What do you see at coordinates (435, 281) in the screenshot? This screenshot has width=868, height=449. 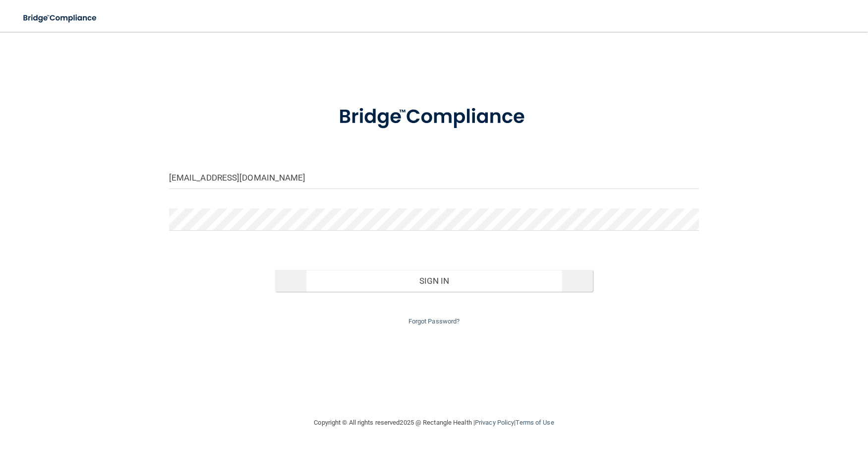 I see `button: Sign In` at bounding box center [435, 281].